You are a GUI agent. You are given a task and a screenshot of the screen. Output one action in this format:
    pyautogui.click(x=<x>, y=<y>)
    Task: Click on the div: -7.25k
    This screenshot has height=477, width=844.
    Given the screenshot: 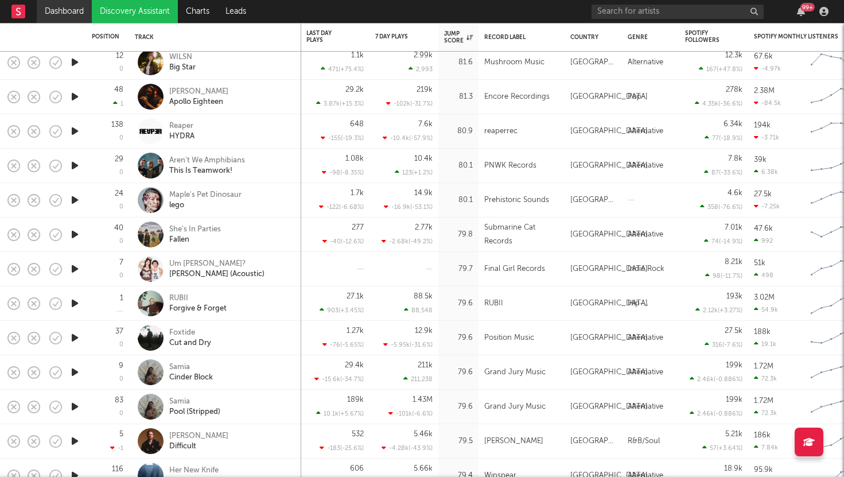 What is the action you would take?
    pyautogui.click(x=767, y=206)
    